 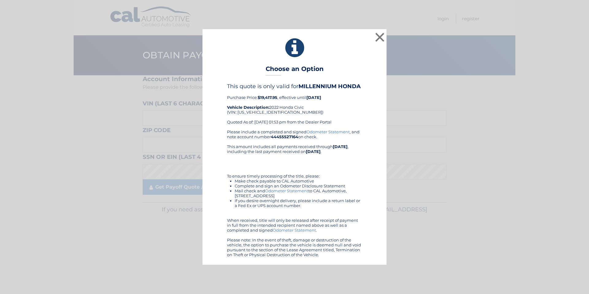 I want to click on li: Complete and sign an Odometer Disclosure Statement, so click(x=298, y=186).